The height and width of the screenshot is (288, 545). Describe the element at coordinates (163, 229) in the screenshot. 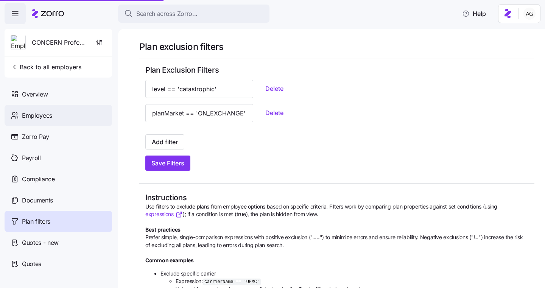

I see `b: Best practices` at that location.